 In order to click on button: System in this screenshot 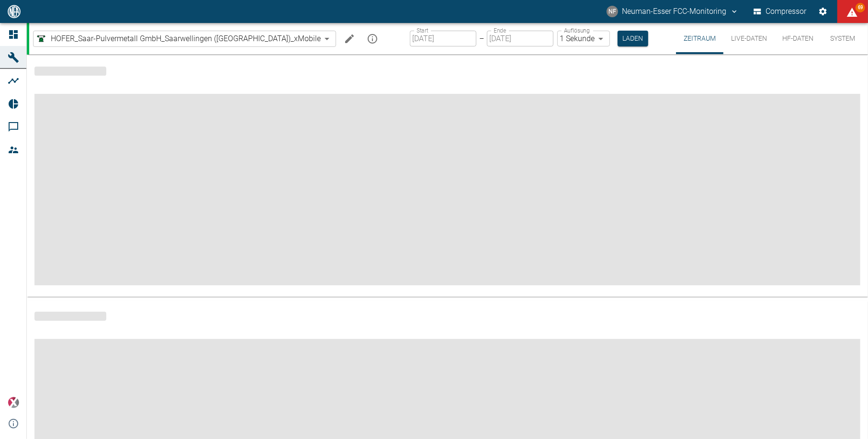, I will do `click(843, 38)`.